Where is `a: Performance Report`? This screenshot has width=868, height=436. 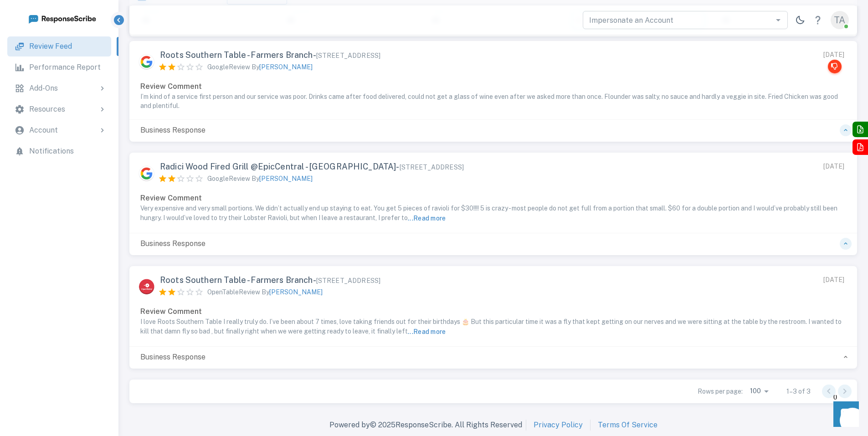
a: Performance Report is located at coordinates (59, 67).